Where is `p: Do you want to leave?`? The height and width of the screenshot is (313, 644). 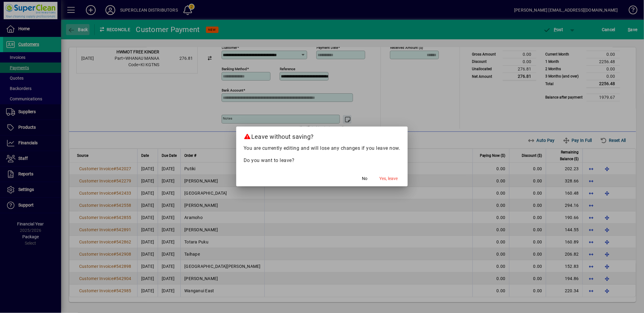
p: Do you want to leave? is located at coordinates (322, 160).